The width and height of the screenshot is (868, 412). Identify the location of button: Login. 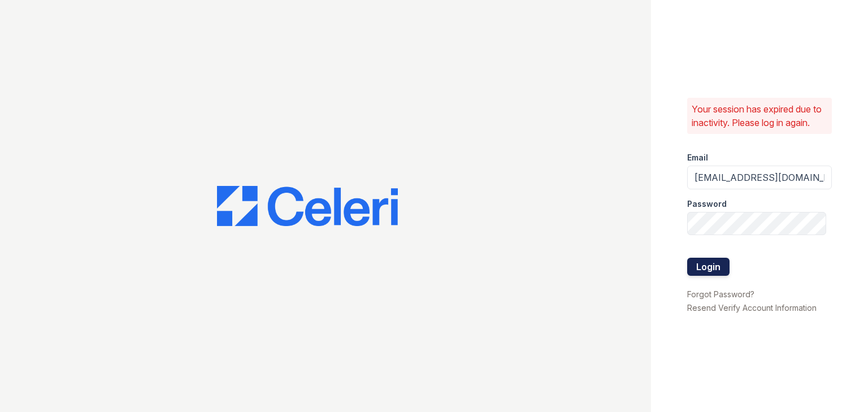
(708, 267).